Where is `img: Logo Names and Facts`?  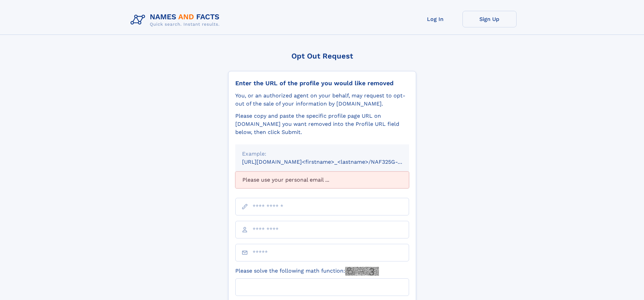
img: Logo Names and Facts is located at coordinates (176, 20).